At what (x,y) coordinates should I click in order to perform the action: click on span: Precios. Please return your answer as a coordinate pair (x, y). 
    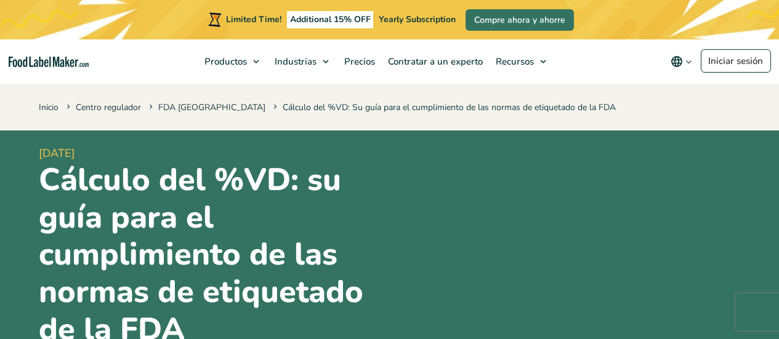
    Looking at the image, I should click on (358, 62).